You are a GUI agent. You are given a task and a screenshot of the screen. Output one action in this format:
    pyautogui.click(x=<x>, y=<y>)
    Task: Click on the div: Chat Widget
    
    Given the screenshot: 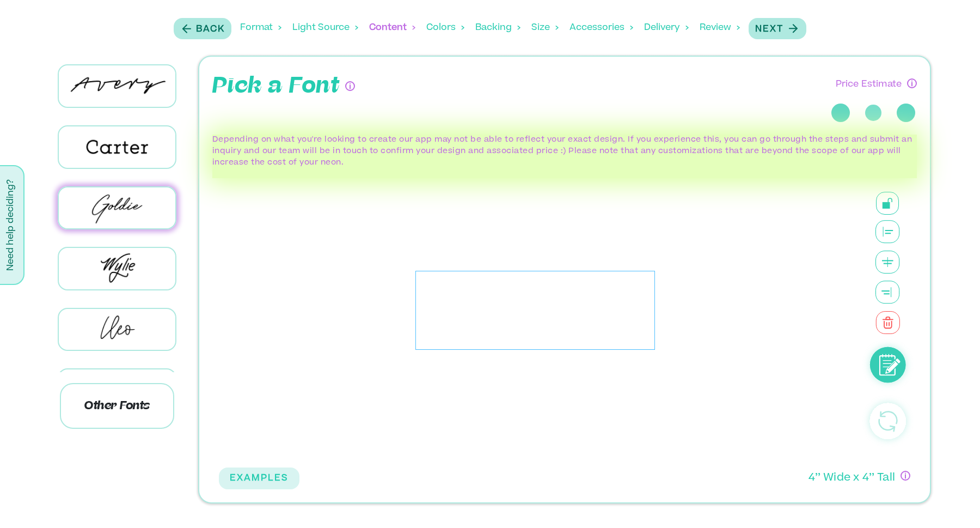 What is the action you would take?
    pyautogui.click(x=953, y=502)
    